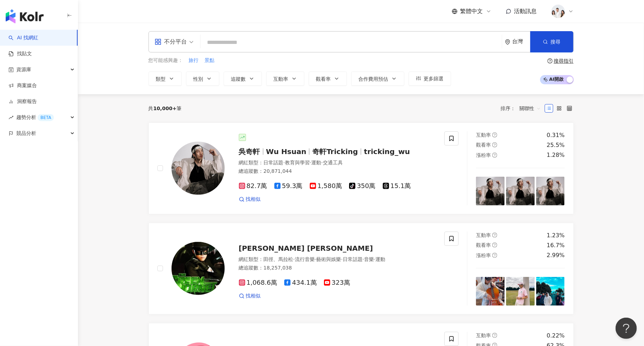  What do you see at coordinates (288, 186) in the screenshot?
I see `span: 59.3萬` at bounding box center [288, 186].